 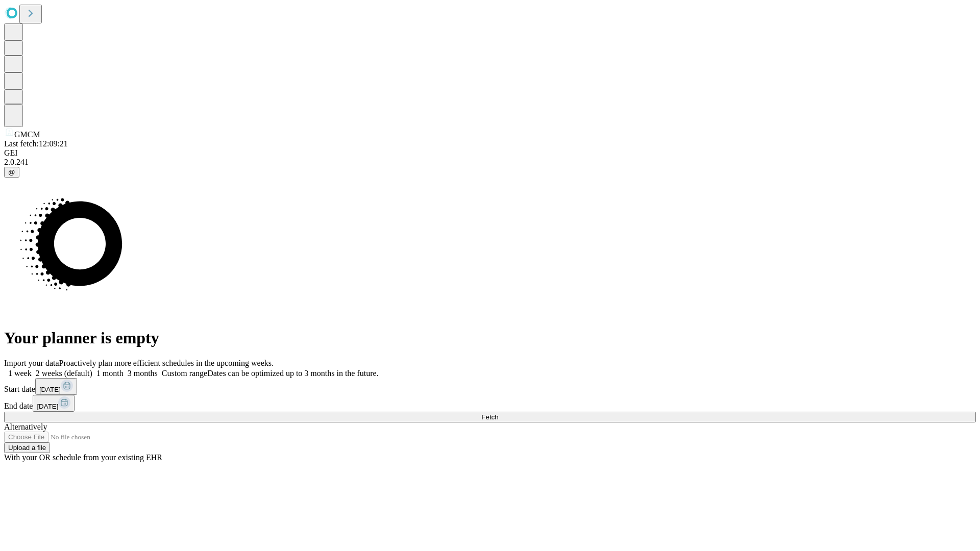 What do you see at coordinates (489, 417) in the screenshot?
I see `span: Fetch` at bounding box center [489, 417].